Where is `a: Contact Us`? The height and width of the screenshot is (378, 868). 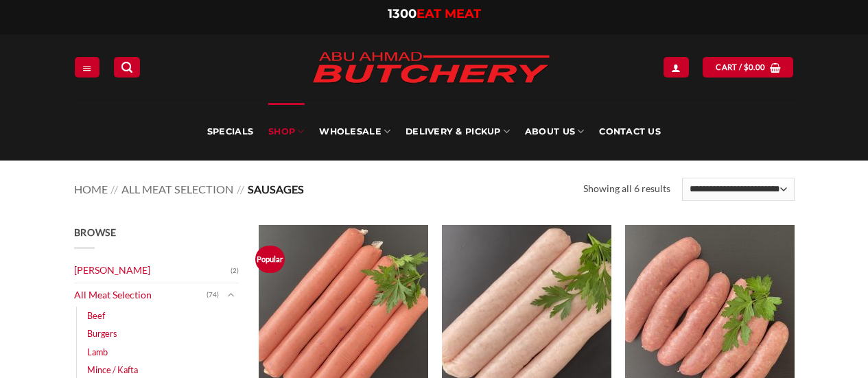
a: Contact Us is located at coordinates (630, 132).